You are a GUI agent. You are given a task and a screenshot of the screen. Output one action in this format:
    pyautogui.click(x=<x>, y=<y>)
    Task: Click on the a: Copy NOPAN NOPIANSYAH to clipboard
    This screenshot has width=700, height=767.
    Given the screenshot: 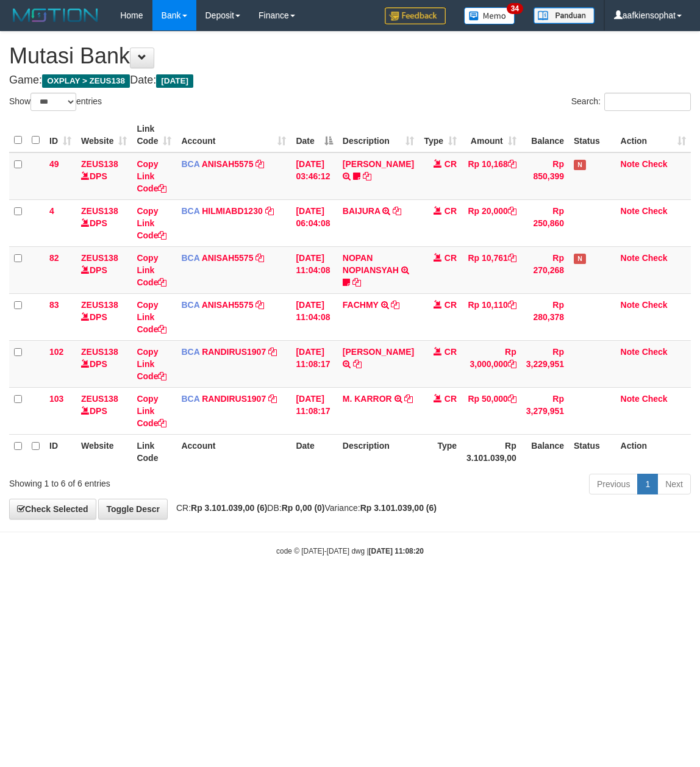 What is the action you would take?
    pyautogui.click(x=357, y=283)
    